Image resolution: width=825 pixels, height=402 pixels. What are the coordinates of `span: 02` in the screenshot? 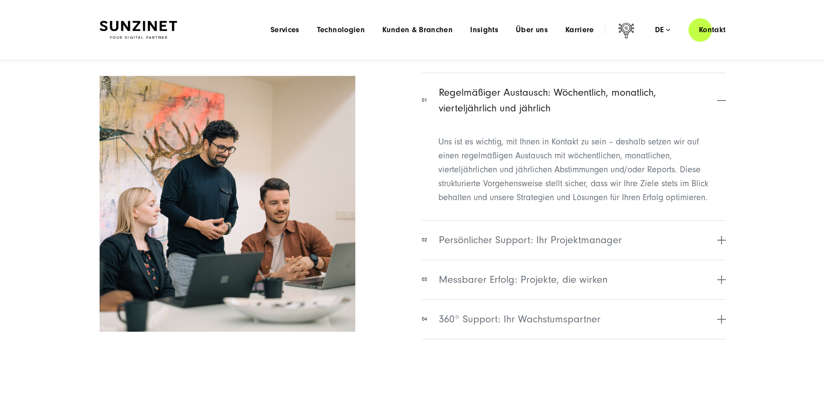 It's located at (424, 240).